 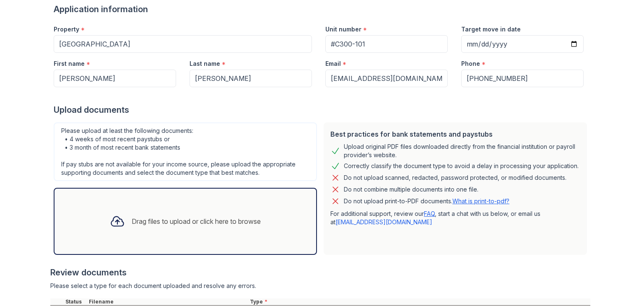 I want to click on div: Best practices for bank statements and paystubs, so click(x=455, y=134).